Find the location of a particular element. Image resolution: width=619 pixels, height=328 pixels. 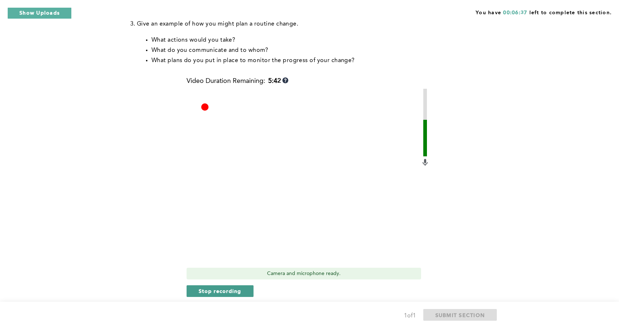

span: SUBMIT SECTION is located at coordinates (460, 315).